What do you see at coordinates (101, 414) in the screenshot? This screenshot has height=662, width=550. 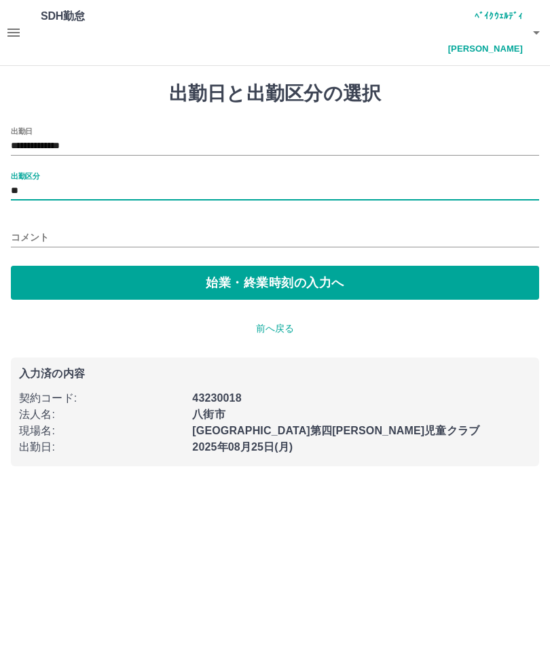 I see `p: 法人名 :` at bounding box center [101, 414].